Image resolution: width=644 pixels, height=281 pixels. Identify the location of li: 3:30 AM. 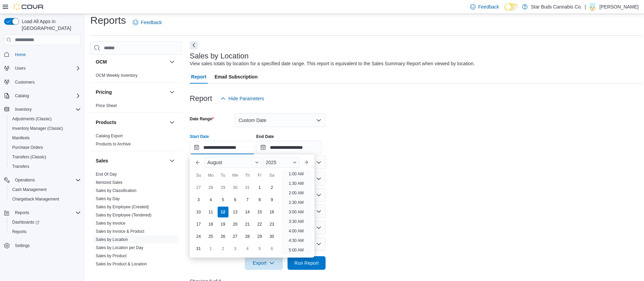
(296, 222).